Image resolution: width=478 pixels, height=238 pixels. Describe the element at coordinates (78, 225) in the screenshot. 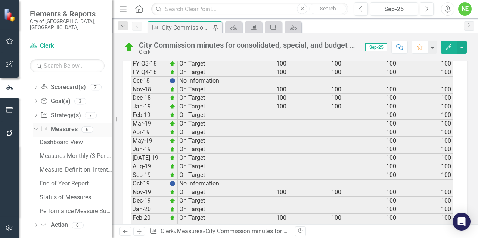

I see `div: 0` at that location.